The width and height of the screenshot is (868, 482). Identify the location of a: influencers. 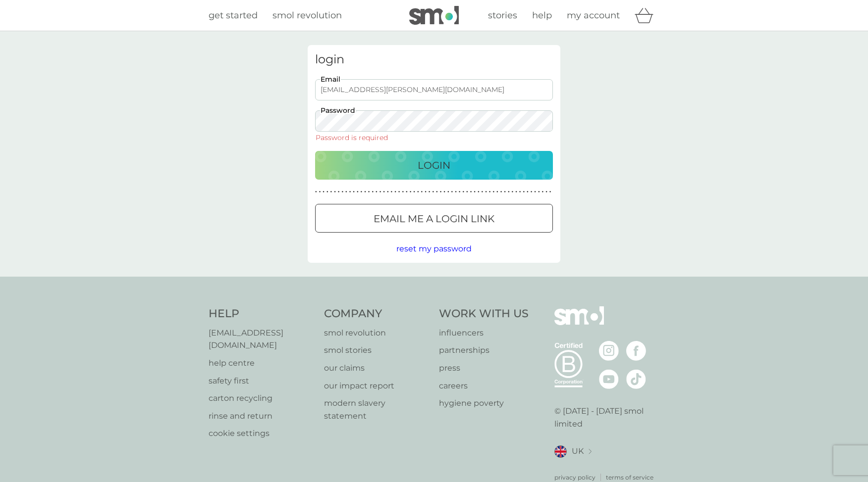
(484, 334).